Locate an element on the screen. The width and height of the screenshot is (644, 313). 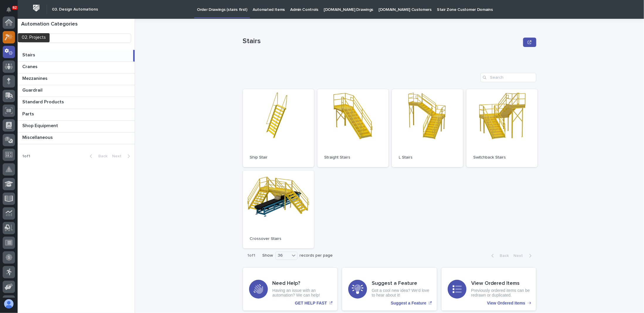
div: Notifications62 is located at coordinates (11, 12).